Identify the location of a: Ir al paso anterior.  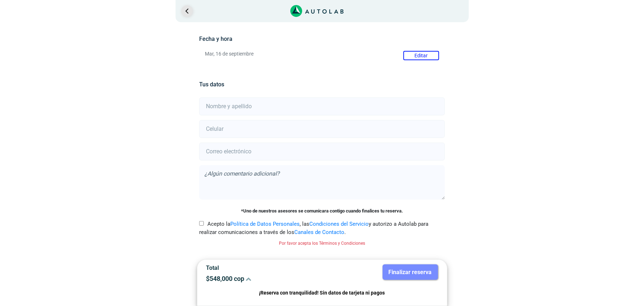
(187, 11).